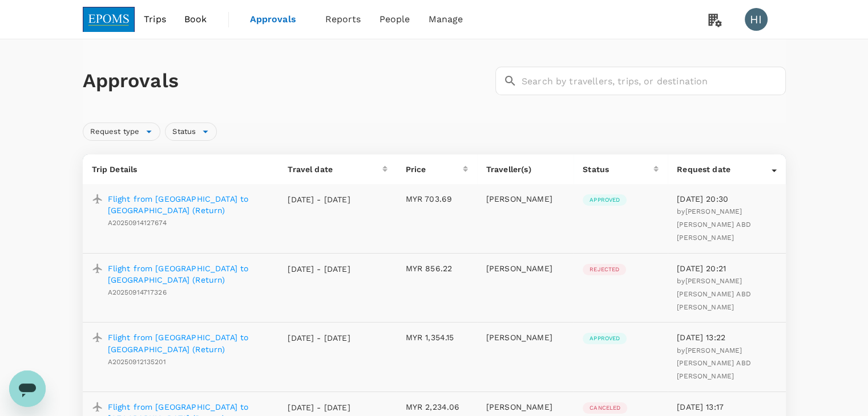  Describe the element at coordinates (434, 169) in the screenshot. I see `div: Price` at that location.